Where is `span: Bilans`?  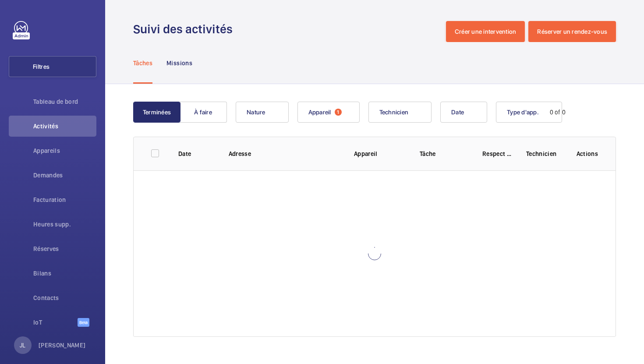 span: Bilans is located at coordinates (65, 273).